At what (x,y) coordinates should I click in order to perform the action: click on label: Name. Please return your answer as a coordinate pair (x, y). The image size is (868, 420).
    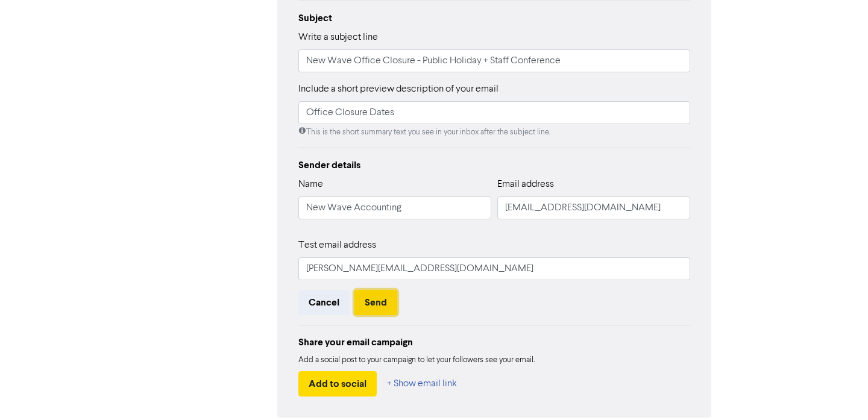
    Looking at the image, I should click on (310, 185).